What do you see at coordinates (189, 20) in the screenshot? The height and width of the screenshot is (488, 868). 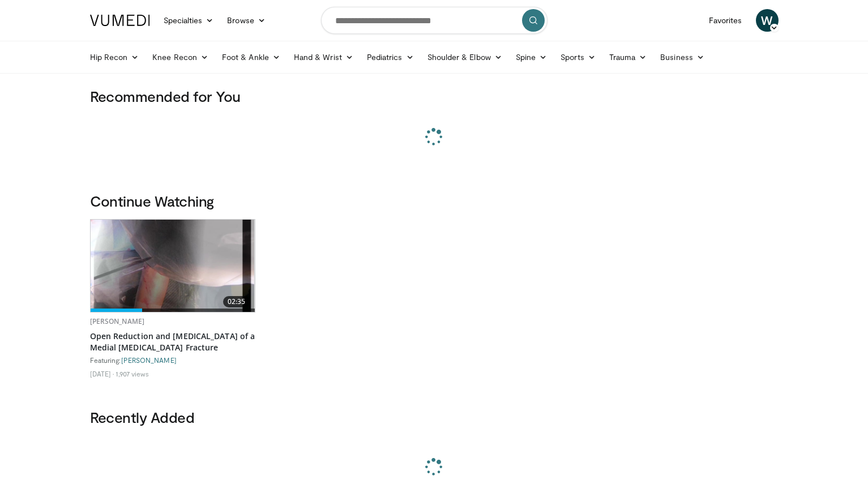 I see `a: Specialties` at bounding box center [189, 20].